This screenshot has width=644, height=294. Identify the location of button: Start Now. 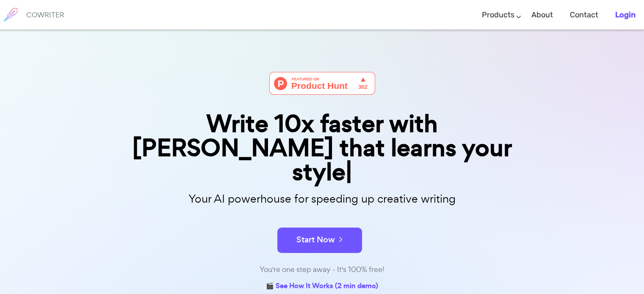
(320, 240).